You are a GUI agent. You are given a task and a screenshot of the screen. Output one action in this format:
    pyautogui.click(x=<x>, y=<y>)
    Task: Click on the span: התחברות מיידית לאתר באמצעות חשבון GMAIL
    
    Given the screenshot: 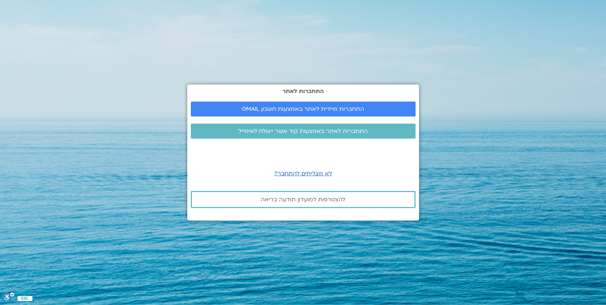 What is the action you would take?
    pyautogui.click(x=303, y=109)
    